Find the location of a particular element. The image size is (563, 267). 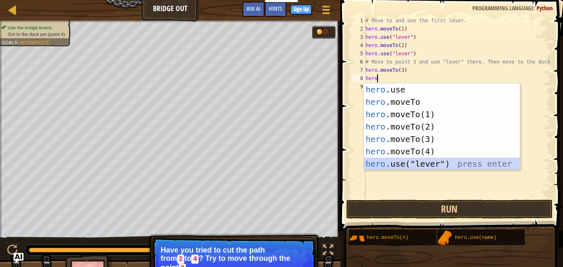

code: 2 is located at coordinates (181, 259).